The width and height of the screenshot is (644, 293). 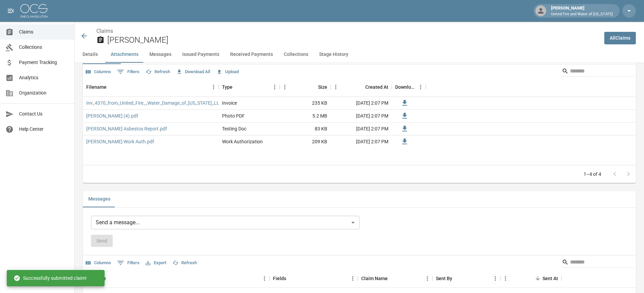 I want to click on span: Help Center, so click(x=44, y=129).